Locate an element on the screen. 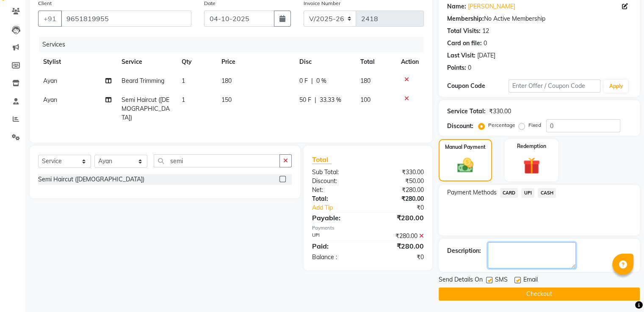 This screenshot has width=644, height=312. span: 100 is located at coordinates (366, 100).